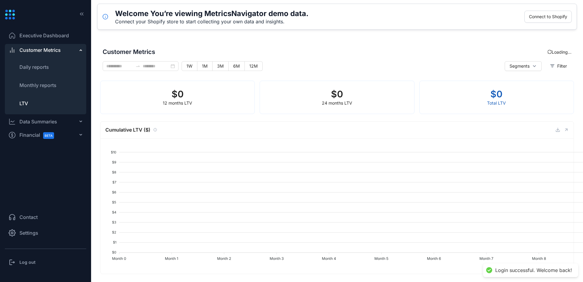  Describe the element at coordinates (434, 259) in the screenshot. I see `tspan: Month 6` at that location.